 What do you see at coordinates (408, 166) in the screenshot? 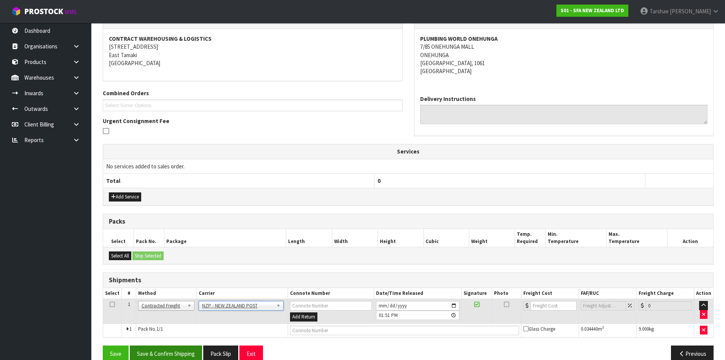
I see `td: No services added to sales order.` at bounding box center [408, 166].